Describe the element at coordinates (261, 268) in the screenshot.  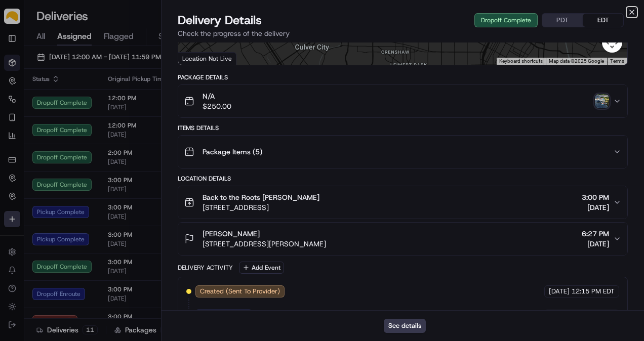
I see `button: Add Event` at that location.